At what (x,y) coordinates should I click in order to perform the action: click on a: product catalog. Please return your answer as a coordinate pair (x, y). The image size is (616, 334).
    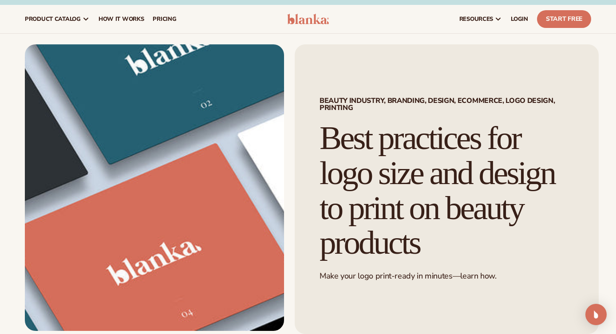
    Looking at the image, I should click on (57, 19).